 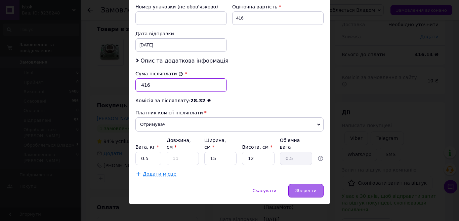 What do you see at coordinates (229, 100) in the screenshot?
I see `div: Комісія за післяплату:` at bounding box center [229, 100].